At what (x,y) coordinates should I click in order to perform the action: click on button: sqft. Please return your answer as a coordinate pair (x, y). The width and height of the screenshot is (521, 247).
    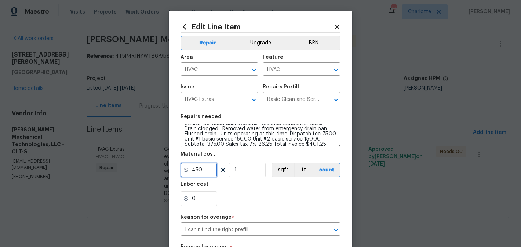
    Looking at the image, I should click on (283, 170).